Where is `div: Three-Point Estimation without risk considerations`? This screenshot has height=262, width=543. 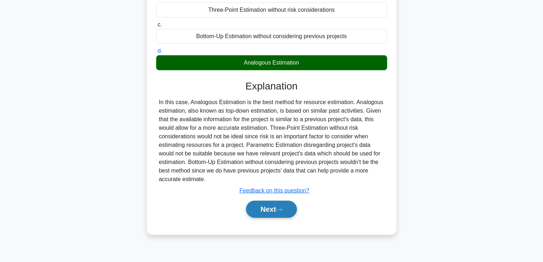 div: Three-Point Estimation without risk considerations is located at coordinates (272, 10).